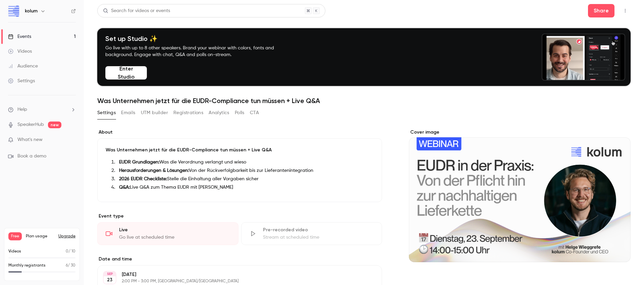 The width and height of the screenshot is (644, 285). Describe the element at coordinates (30, 124) in the screenshot. I see `a: SpeakerHub` at that location.